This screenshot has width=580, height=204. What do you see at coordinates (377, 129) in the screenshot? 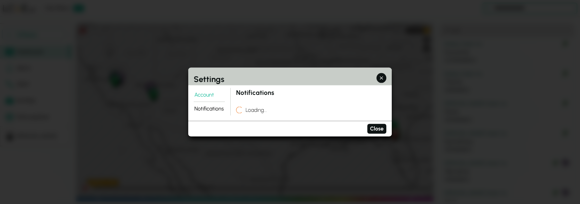
I see `button: Close` at bounding box center [377, 129].